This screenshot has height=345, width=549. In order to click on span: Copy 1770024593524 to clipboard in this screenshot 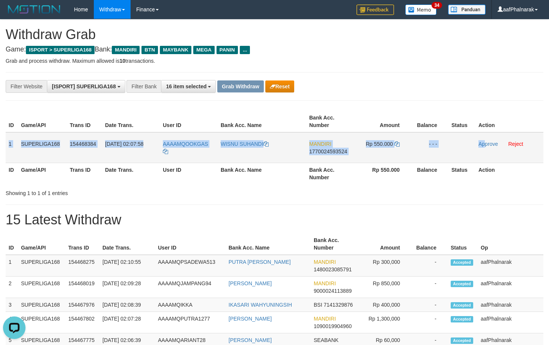, I will do `click(328, 151)`.